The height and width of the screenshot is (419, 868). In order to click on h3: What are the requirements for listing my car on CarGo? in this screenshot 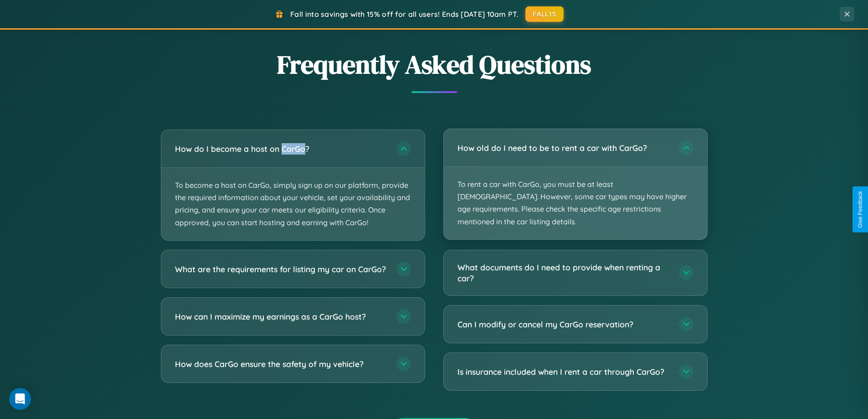, I will do `click(281, 269)`.